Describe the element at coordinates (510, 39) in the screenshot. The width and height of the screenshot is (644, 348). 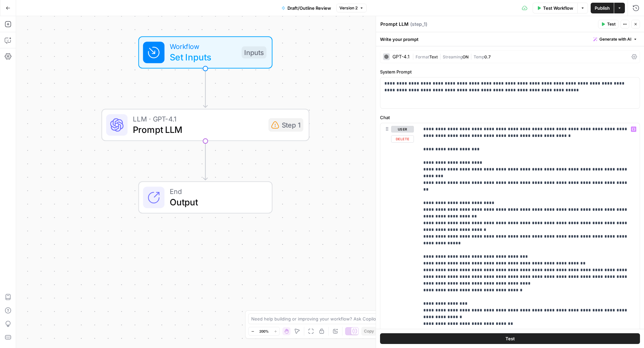
I see `div: Write your prompt` at that location.